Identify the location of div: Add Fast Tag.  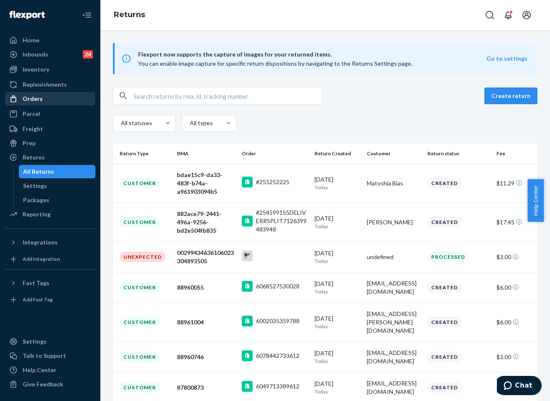
(38, 299).